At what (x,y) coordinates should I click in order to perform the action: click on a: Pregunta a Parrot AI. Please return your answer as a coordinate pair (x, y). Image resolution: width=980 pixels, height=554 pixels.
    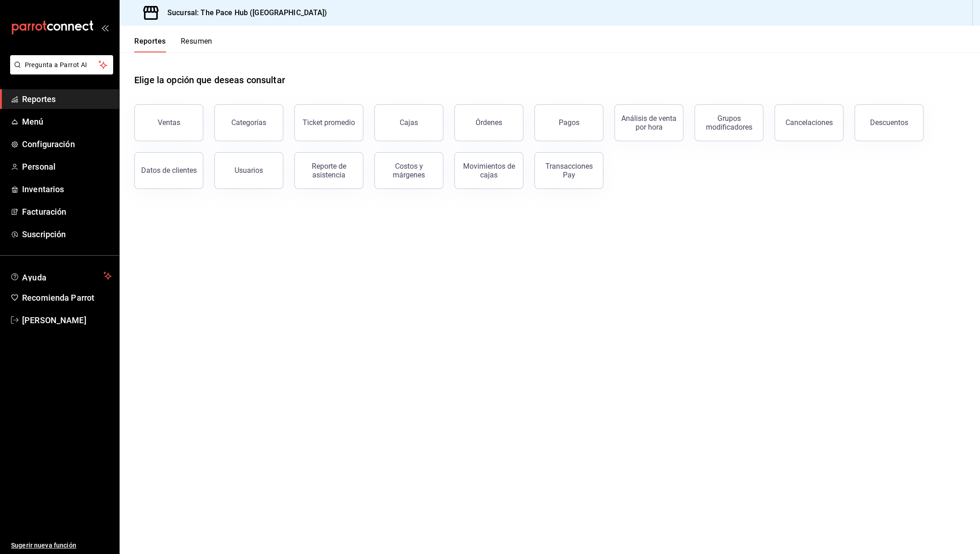
    Looking at the image, I should click on (60, 72).